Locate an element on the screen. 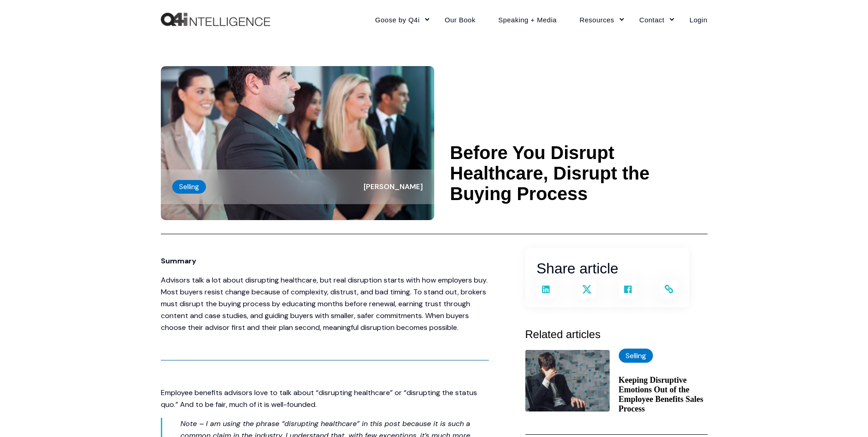 This screenshot has width=868, height=437. a: Back to Home is located at coordinates (215, 19).